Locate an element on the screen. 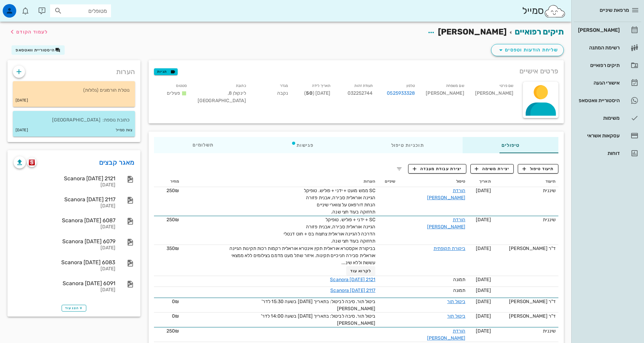  span: פרטים אישיים is located at coordinates (539, 71).